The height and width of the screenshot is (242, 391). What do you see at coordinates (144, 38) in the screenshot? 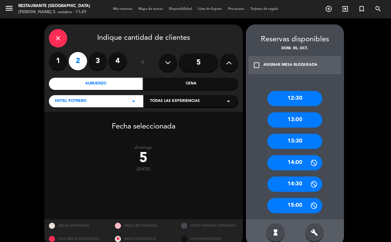
I see `div: Indique cantidad de clientes` at bounding box center [144, 38].